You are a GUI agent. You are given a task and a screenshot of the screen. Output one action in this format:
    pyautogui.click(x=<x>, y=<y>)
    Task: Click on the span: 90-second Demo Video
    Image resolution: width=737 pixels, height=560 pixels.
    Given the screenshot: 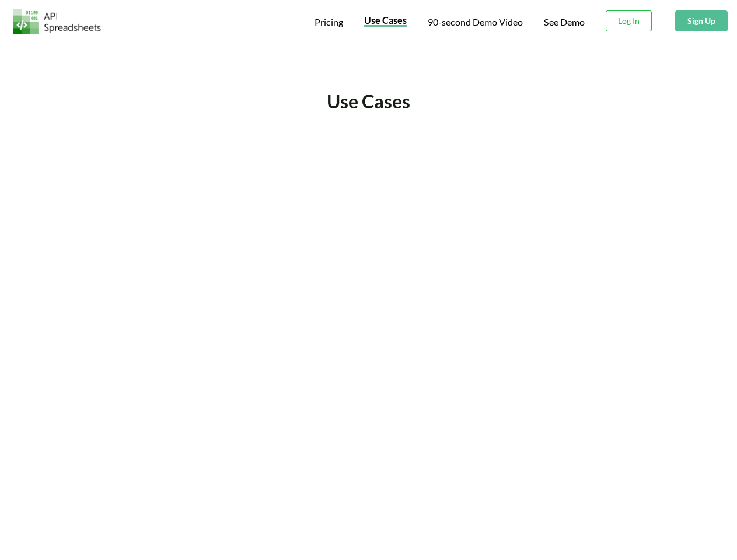 What is the action you would take?
    pyautogui.click(x=475, y=22)
    